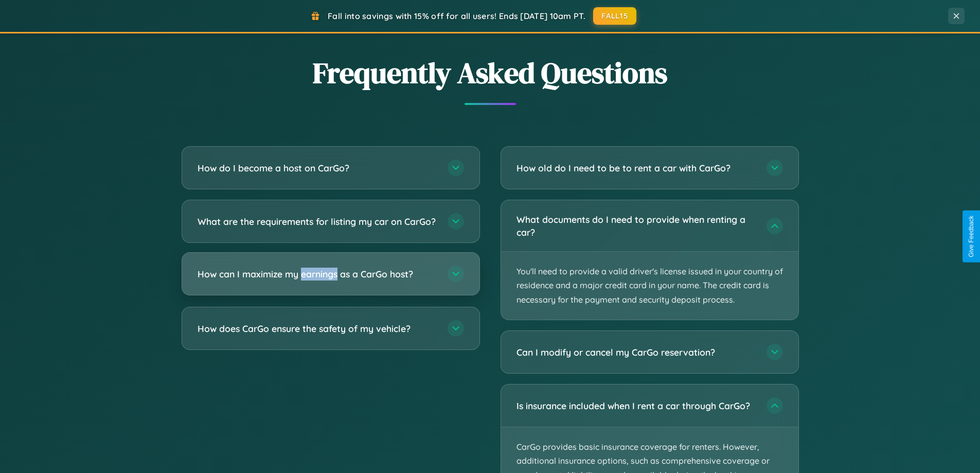  I want to click on h3: Can I modify or cancel my CarGo reservation?, so click(637, 352).